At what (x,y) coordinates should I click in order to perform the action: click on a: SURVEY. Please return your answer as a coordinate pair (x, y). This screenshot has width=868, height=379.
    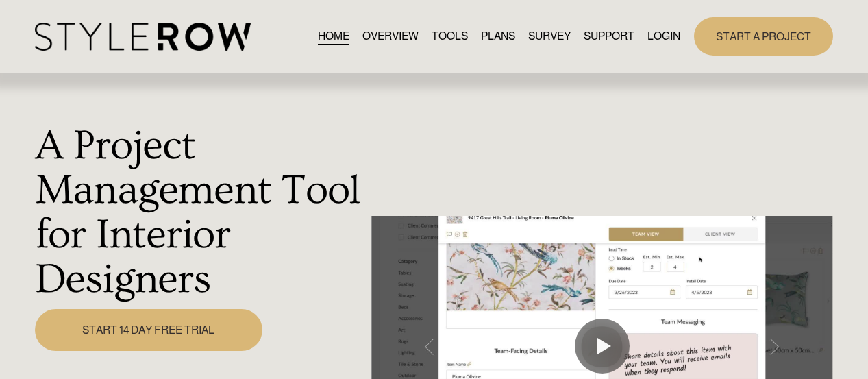
    Looking at the image, I should click on (549, 36).